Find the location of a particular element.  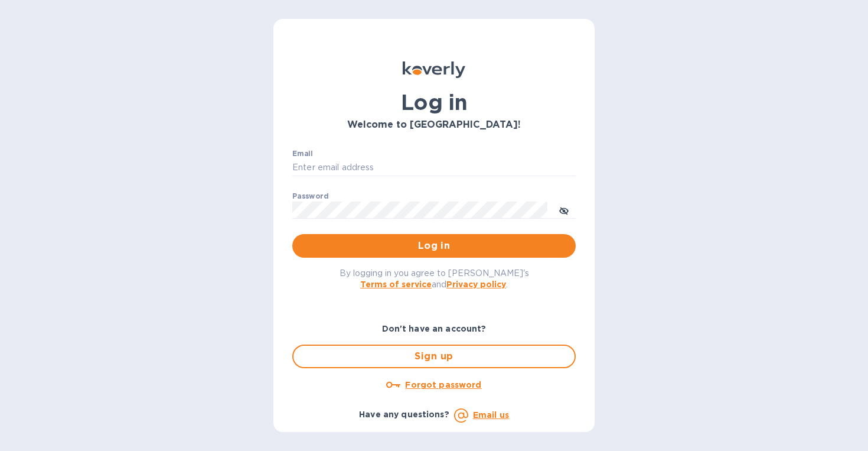

b: Privacy policy is located at coordinates (476, 284).